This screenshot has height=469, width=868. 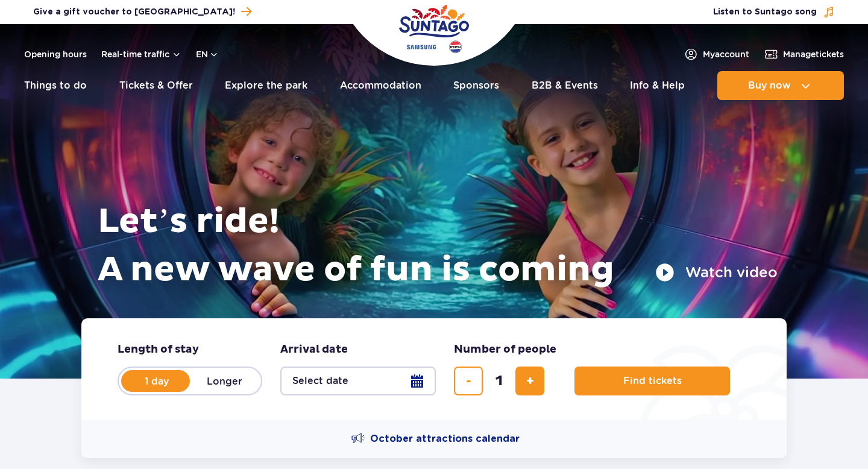 I want to click on form: Planning your visit to Park of Poland, so click(x=434, y=369).